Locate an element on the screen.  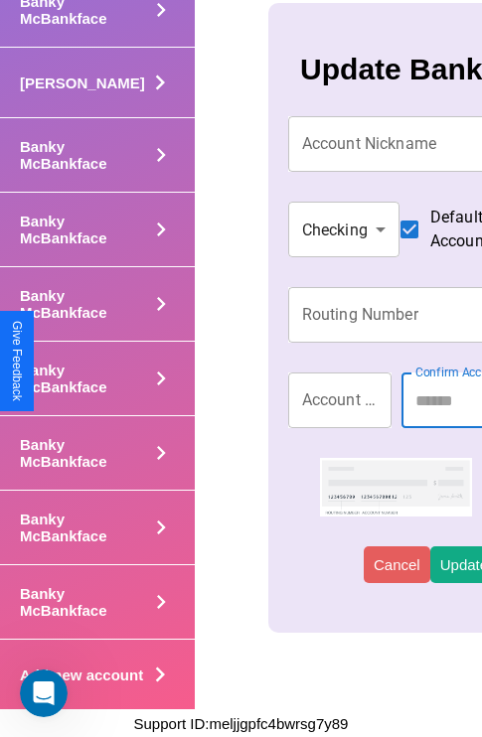
img: check is located at coordinates (395, 487).